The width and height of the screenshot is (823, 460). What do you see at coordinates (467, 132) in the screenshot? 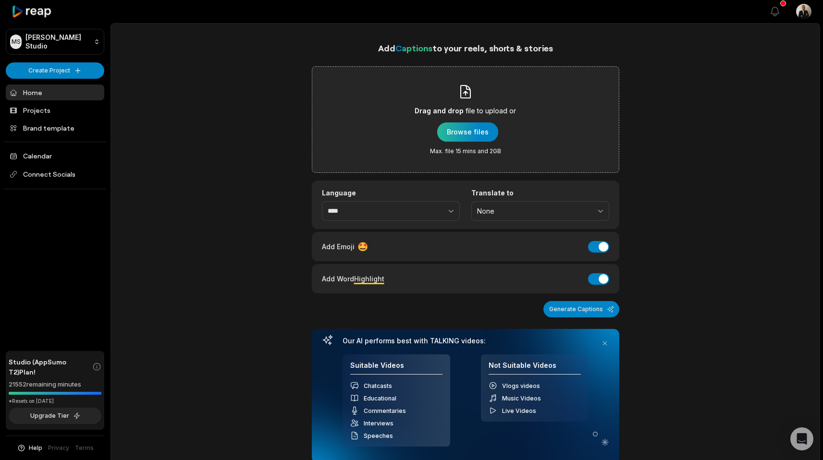
I see `button: Drag and dropfile to upload orMax. file 15 mins and 2GB` at bounding box center [467, 132].